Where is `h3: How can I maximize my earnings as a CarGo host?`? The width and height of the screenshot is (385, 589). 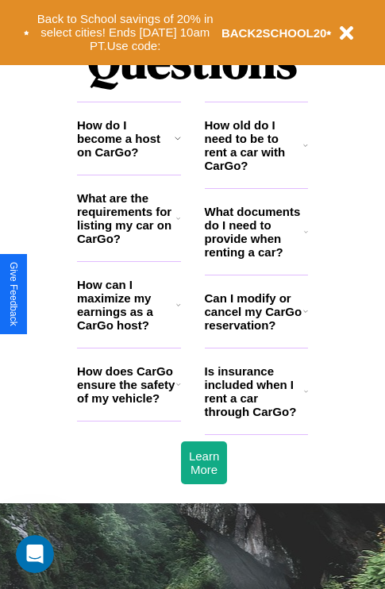 h3: How can I maximize my earnings as a CarGo host? is located at coordinates (126, 305).